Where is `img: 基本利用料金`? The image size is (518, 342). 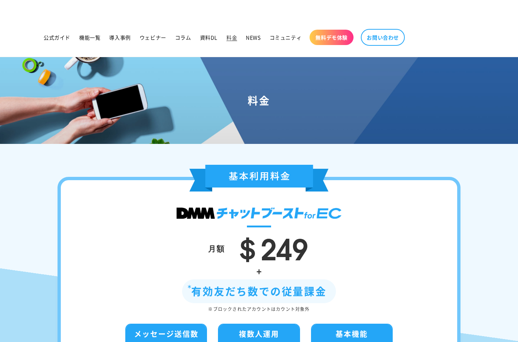
img: 基本利用料金 is located at coordinates (259, 178).